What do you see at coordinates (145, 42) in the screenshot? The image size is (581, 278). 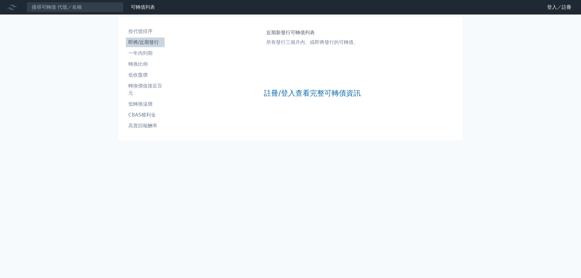 I see `a: 即將/近期發行` at bounding box center [145, 42].